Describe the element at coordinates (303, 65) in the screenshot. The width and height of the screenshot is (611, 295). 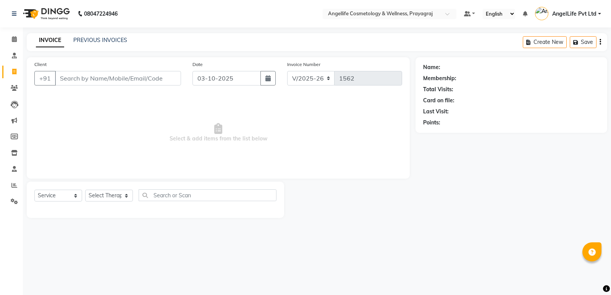
I see `label: Invoice Number` at that location.